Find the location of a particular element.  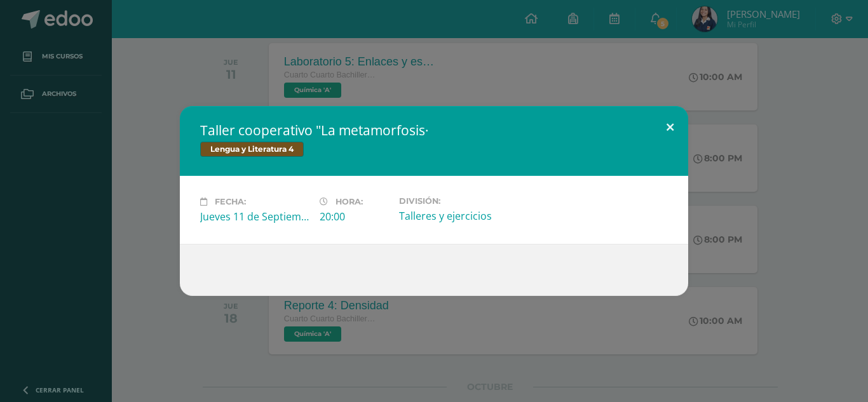

span: Lengua y Literatura 4 is located at coordinates (251, 149).